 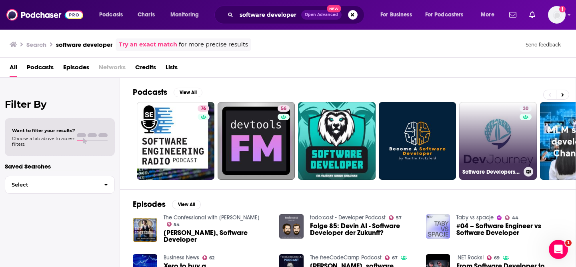 What do you see at coordinates (346, 257) in the screenshot?
I see `a: The freeCodeCamp Podcast` at bounding box center [346, 257].